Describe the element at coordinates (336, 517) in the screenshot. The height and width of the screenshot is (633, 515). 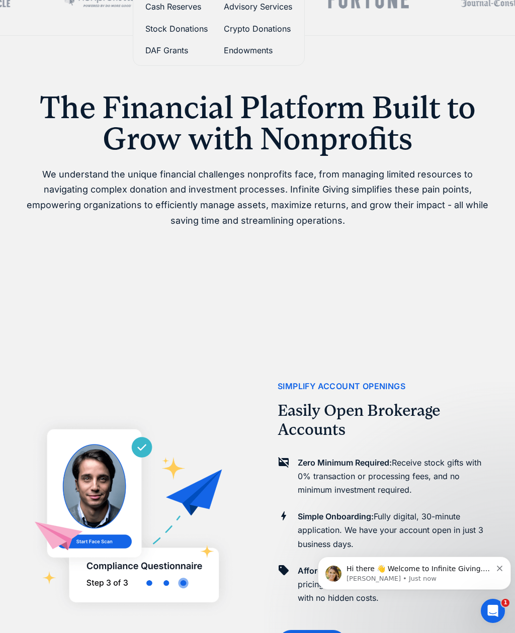
I see `strong: Simple Onboarding:` at that location.